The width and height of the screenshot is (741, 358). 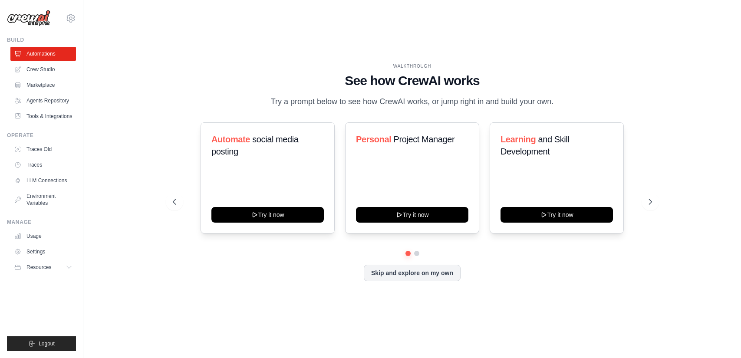 I want to click on a: Usage, so click(x=43, y=236).